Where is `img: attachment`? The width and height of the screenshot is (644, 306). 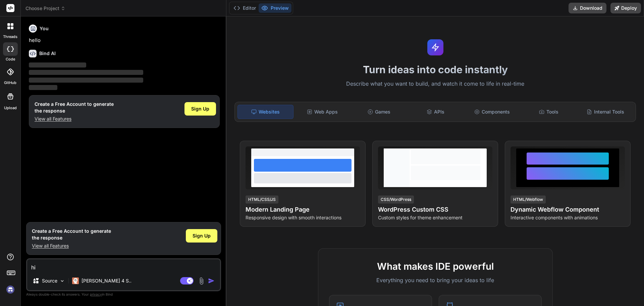
img: attachment is located at coordinates (202, 281).